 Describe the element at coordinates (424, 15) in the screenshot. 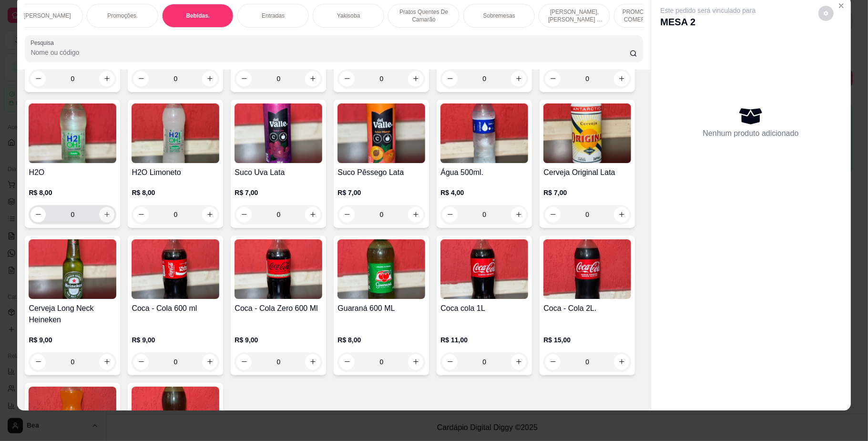

I see `p: Pratos Quentes De Camarão` at that location.